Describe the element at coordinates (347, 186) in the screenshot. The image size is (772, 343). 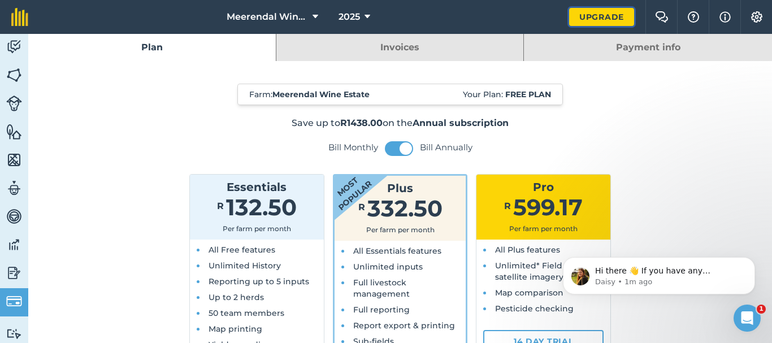
I see `strong: Most popular` at that location.